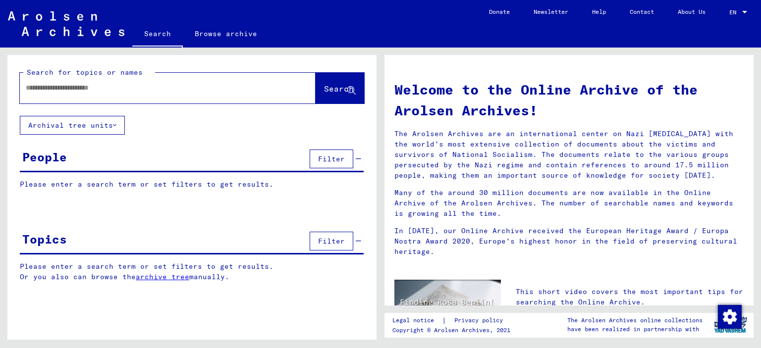 The width and height of the screenshot is (761, 348). What do you see at coordinates (192, 184) in the screenshot?
I see `p: Please enter a search term or set filters to get results.` at bounding box center [192, 184].